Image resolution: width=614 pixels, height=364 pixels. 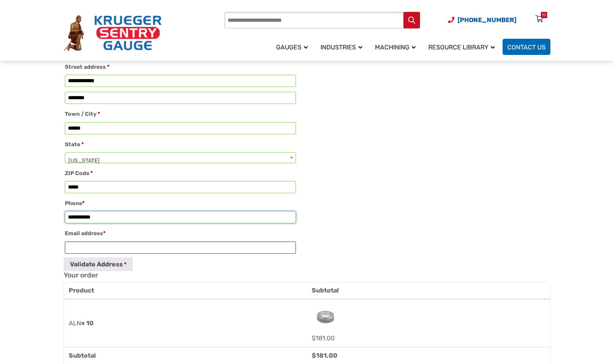 I want to click on a: Gauges, so click(x=294, y=47).